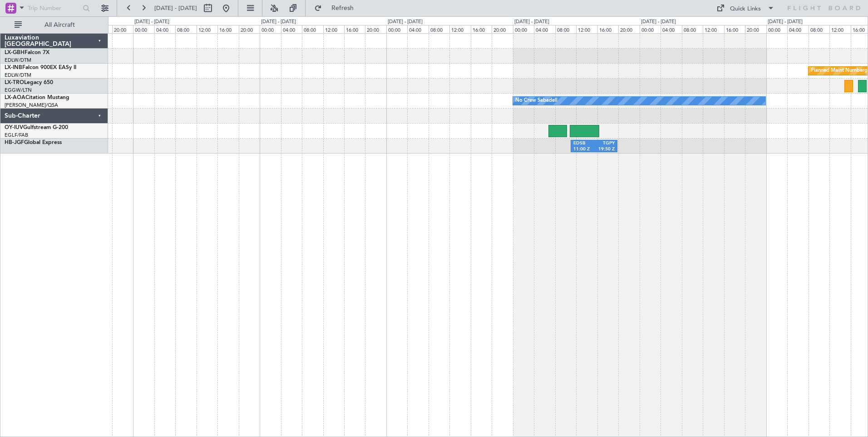  I want to click on span: OY-IUV, so click(13, 127).